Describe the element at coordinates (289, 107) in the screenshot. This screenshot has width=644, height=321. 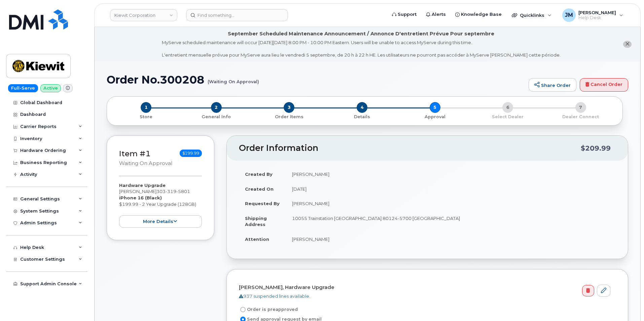
I see `span: 3` at that location.